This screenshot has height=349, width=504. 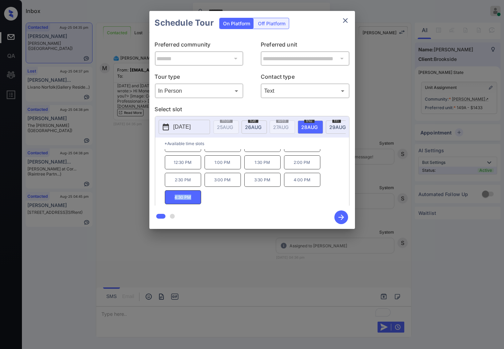 What do you see at coordinates (252, 111) in the screenshot?
I see `p: Select slot` at bounding box center [252, 111].